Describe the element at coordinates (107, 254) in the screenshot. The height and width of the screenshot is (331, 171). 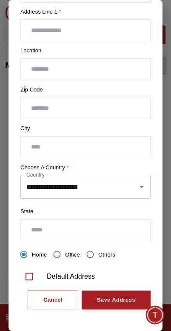
I see `span: Others` at that location.